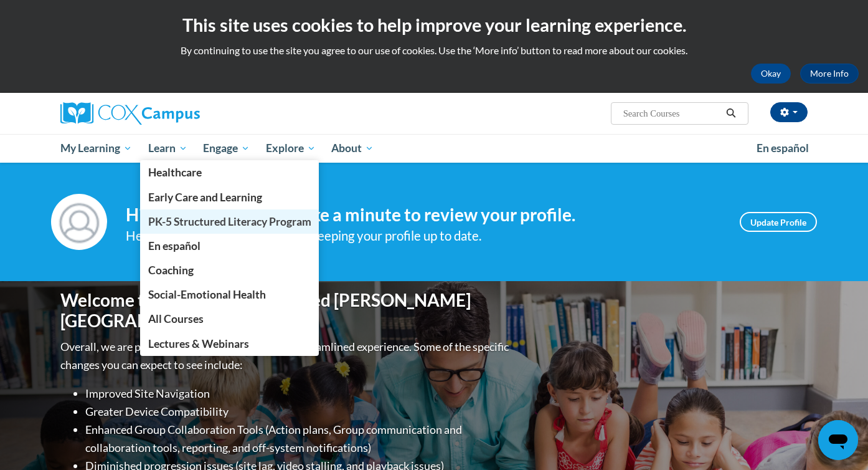 Image resolution: width=868 pixels, height=470 pixels. Describe the element at coordinates (423, 236) in the screenshot. I see `div: Help improve your experience by keeping your profile up to date.` at that location.